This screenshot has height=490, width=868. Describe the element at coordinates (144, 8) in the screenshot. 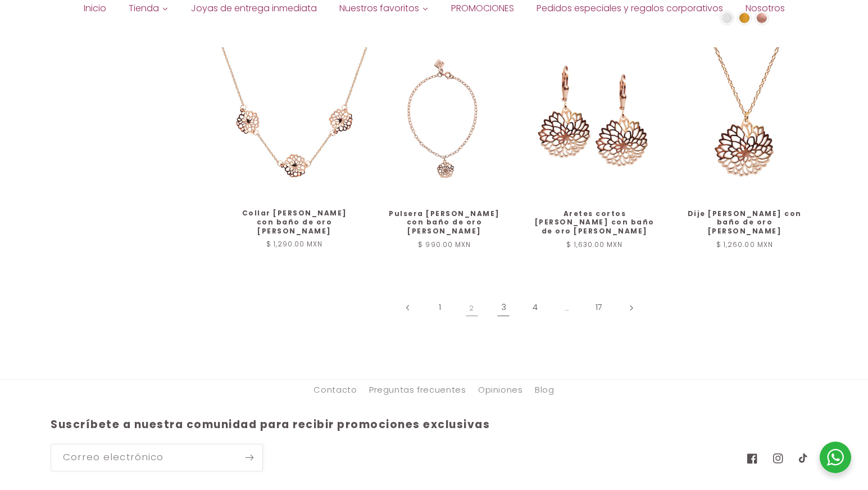

I see `span: Tienda` at that location.